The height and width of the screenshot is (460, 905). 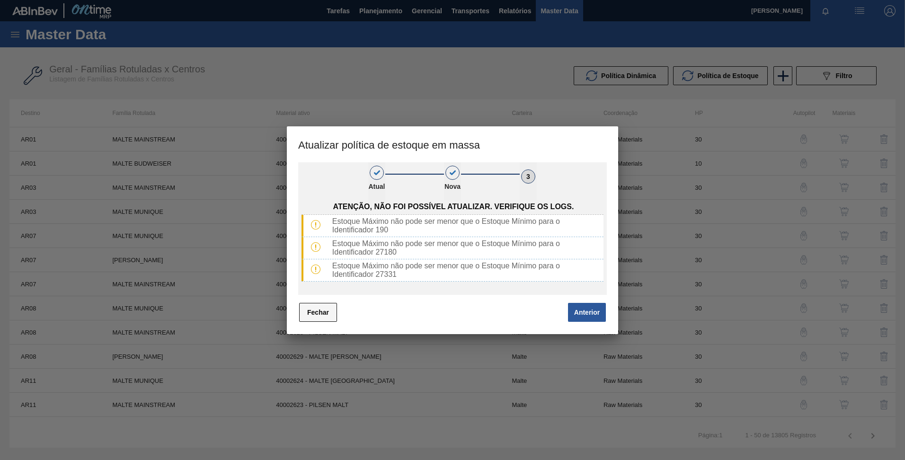 What do you see at coordinates (377, 187) in the screenshot?
I see `p: Atual` at bounding box center [377, 187].